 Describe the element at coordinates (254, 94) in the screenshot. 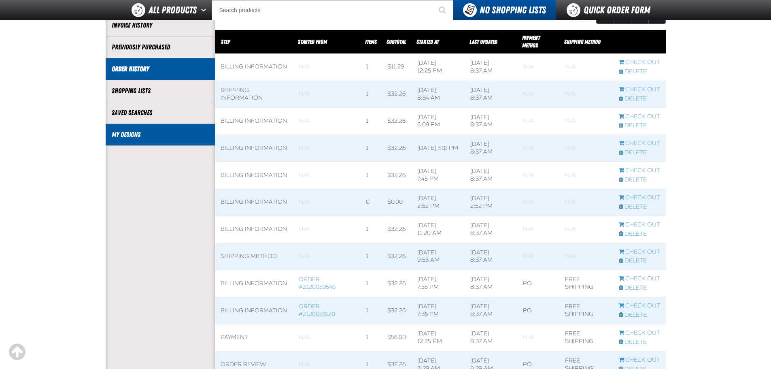

I see `div: Shipping Information` at that location.